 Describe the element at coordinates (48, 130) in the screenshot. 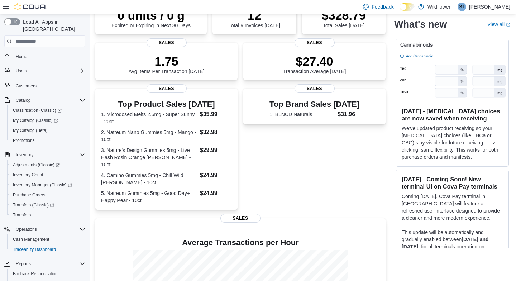

I see `button: My Catalog (Beta)` at that location.